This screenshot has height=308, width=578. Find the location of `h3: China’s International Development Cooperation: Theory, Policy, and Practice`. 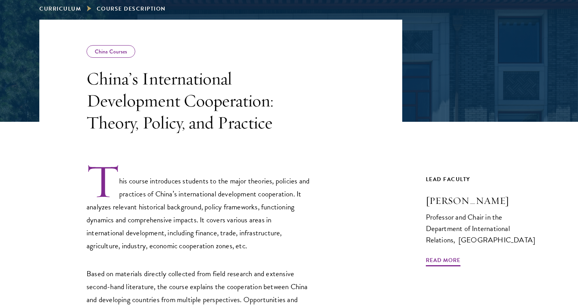

h3: China’s International Development Cooperation: Theory, Policy, and Practice is located at coordinates (199, 101).